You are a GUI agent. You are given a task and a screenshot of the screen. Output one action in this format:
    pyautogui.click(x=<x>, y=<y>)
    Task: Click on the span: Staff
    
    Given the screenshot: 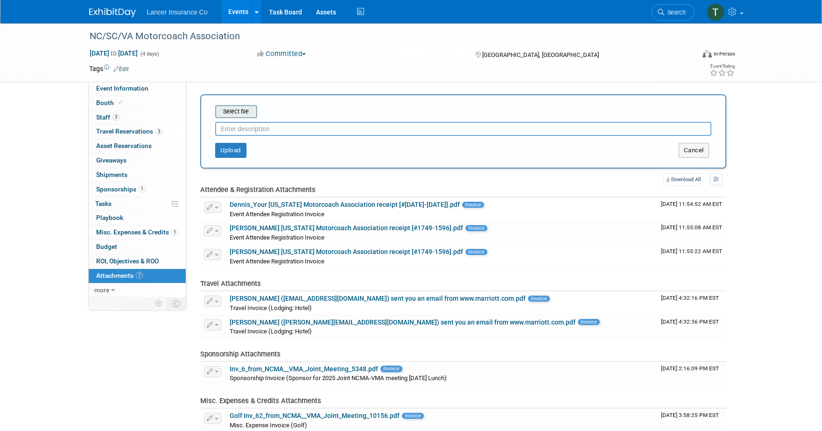 What is the action you would take?
    pyautogui.click(x=108, y=117)
    